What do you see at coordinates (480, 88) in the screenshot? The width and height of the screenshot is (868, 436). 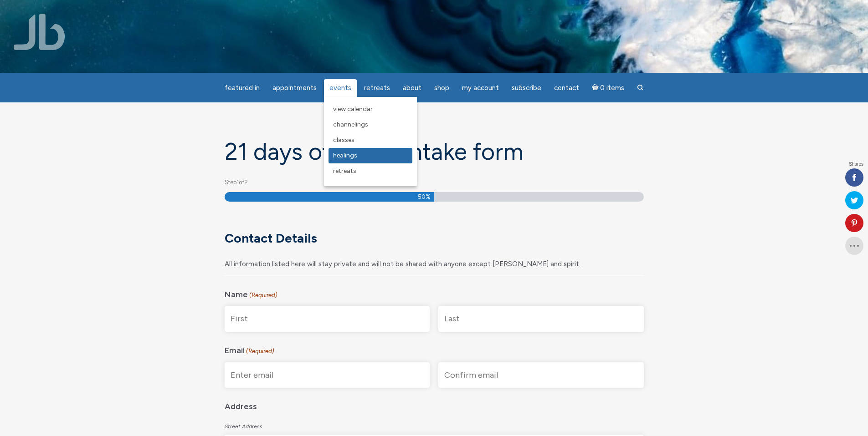 I see `a: My Account` at bounding box center [480, 88].